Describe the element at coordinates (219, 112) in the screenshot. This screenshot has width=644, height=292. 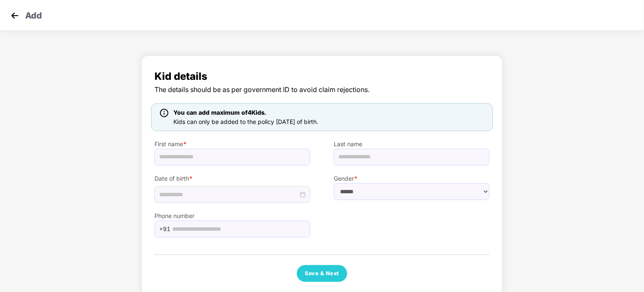
I see `span: You can add maximum of 4 Kids.` at that location.